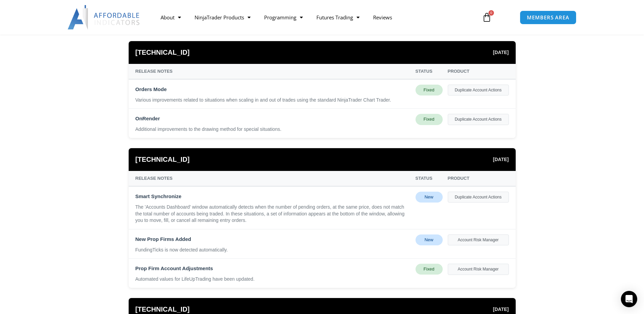 Image resolution: width=644 pixels, height=314 pixels. I want to click on div: Orders Mode, so click(273, 90).